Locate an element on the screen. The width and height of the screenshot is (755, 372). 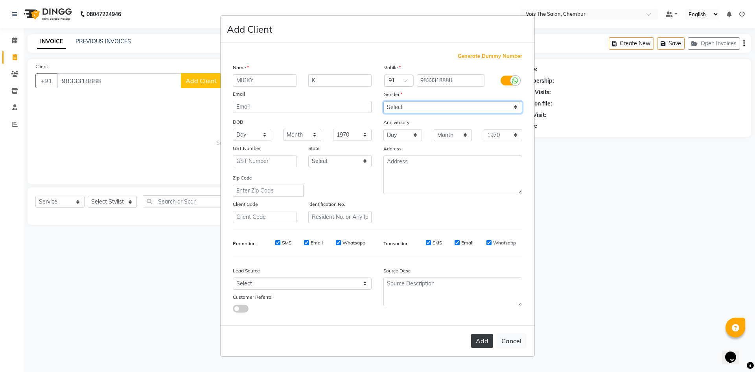
label: DOB is located at coordinates (238, 122).